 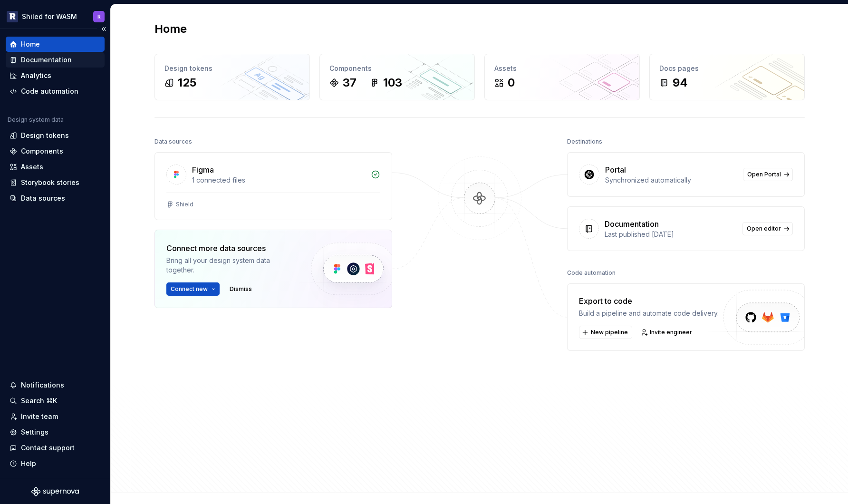 What do you see at coordinates (55, 492) in the screenshot?
I see `svg: Supernova Logo` at bounding box center [55, 492].